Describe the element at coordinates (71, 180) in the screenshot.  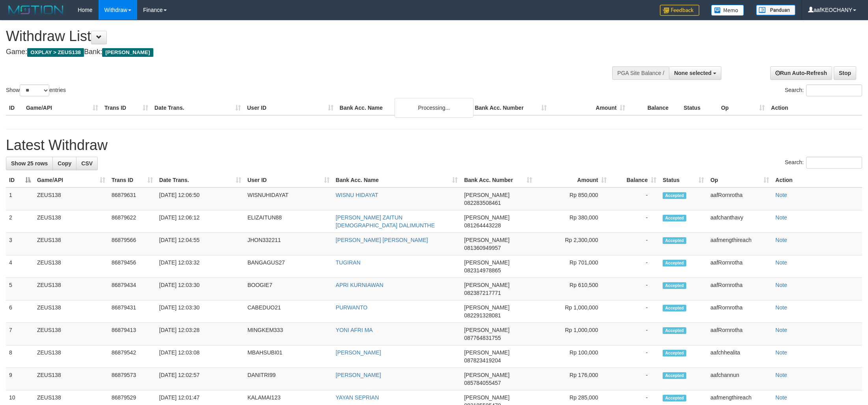
I see `th: Game/API: activate to sort column ascending` at that location.